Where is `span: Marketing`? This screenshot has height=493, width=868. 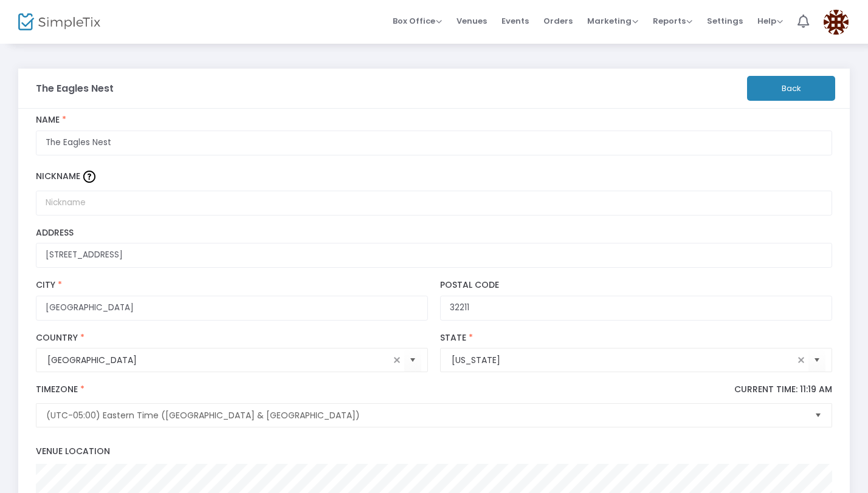 span: Marketing is located at coordinates (612, 20).